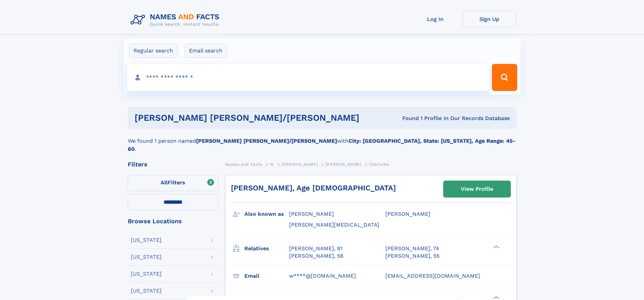  What do you see at coordinates (272, 164) in the screenshot?
I see `a: W` at bounding box center [272, 164].